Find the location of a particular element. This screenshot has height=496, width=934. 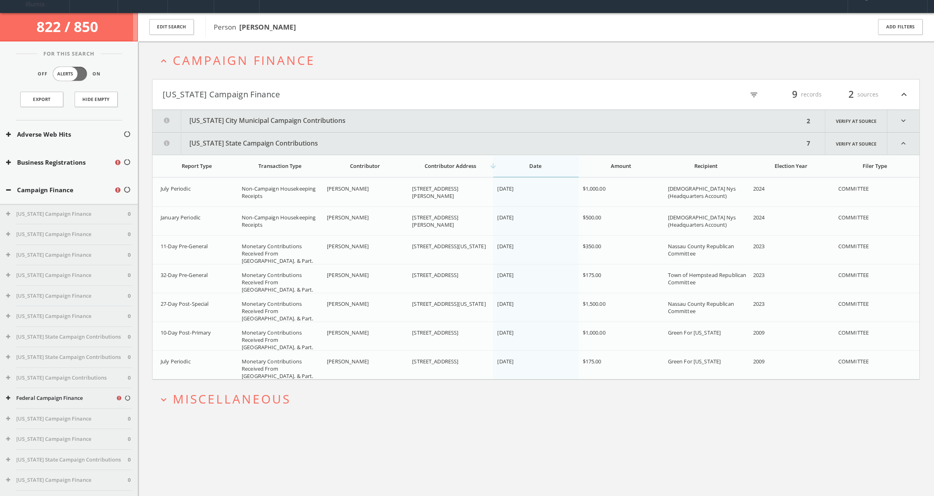

button: Business Registrations is located at coordinates (60, 162).